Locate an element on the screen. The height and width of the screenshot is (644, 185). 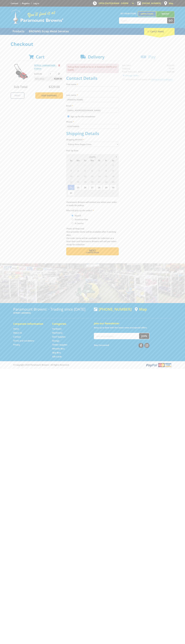
span: 26 is located at coordinates (85, 187).